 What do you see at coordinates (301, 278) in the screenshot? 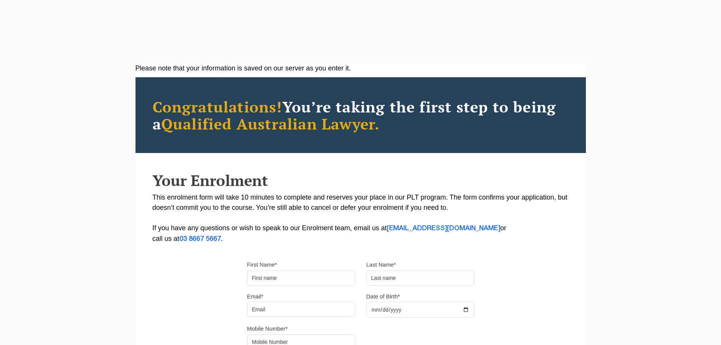
I see `input: First name` at bounding box center [301, 278].